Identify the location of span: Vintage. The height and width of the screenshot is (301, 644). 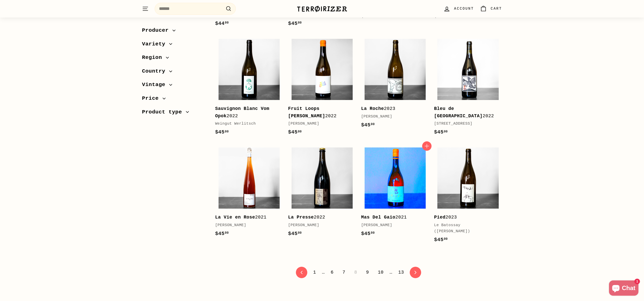
(155, 85).